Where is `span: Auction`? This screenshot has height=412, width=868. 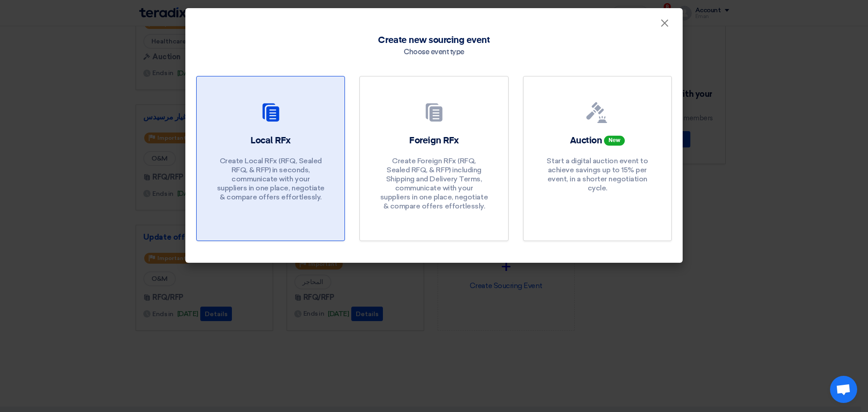
span: Auction is located at coordinates (586, 141).